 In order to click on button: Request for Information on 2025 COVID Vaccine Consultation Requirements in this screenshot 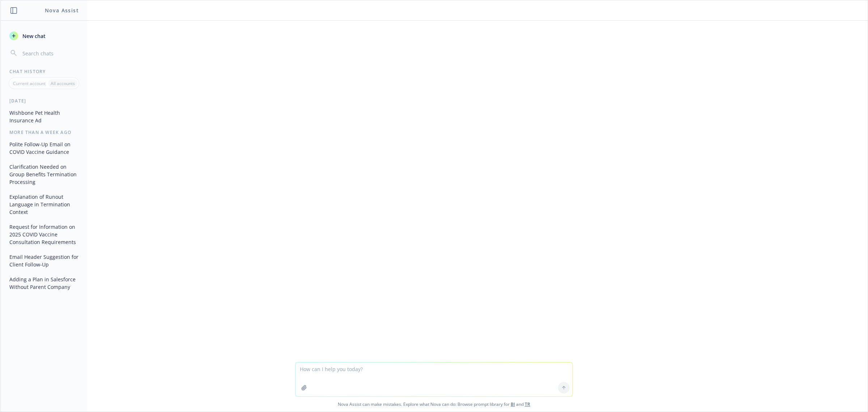, I will do `click(44, 234)`.